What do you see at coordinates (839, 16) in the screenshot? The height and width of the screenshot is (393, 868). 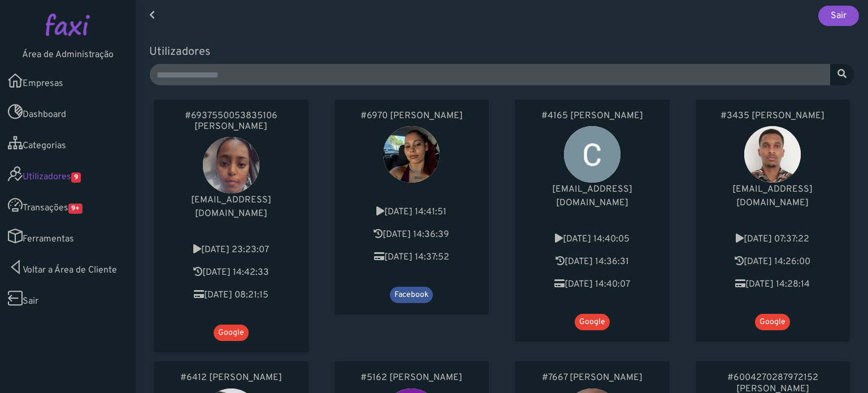 I see `a: Sair` at bounding box center [839, 16].